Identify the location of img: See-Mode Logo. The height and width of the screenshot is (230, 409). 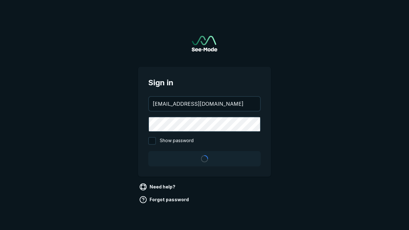
(205, 43).